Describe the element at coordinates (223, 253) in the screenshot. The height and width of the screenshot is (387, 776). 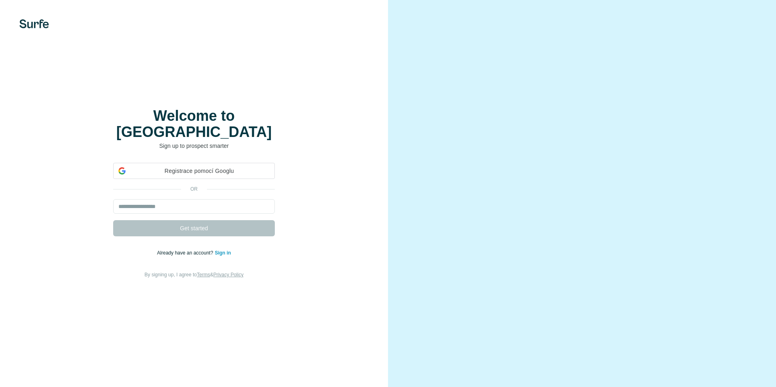
I see `a: Sign in` at that location.